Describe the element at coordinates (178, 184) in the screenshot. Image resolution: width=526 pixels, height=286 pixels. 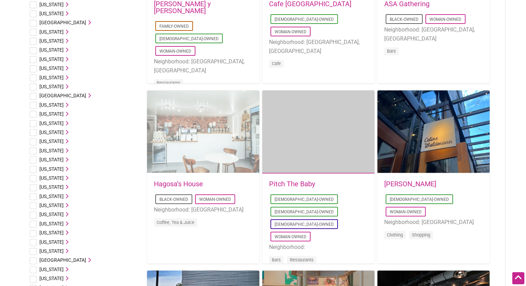
I see `a: Hagosa’s House` at that location.